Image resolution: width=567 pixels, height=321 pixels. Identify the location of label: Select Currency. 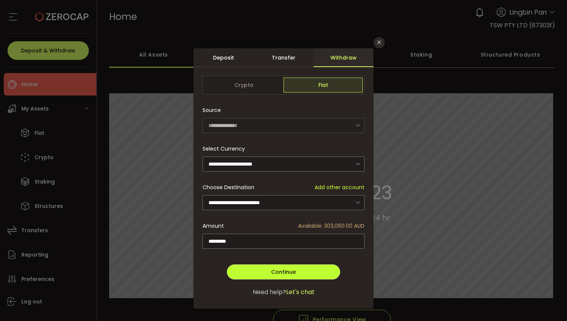
(226, 149).